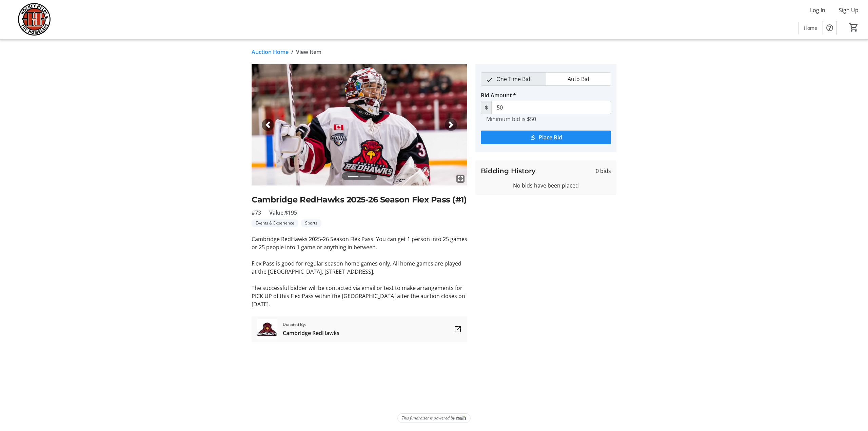  Describe the element at coordinates (360, 243) in the screenshot. I see `p: Cambridge RedHawks 2025-26 Season Flex Pass. You can get 1 person into 25 games or 25 people into...` at that location.